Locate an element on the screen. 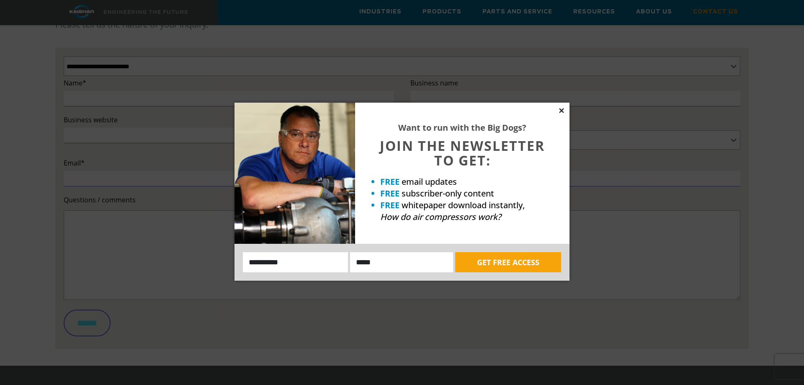 The image size is (804, 385). button: Close is located at coordinates (562, 111).